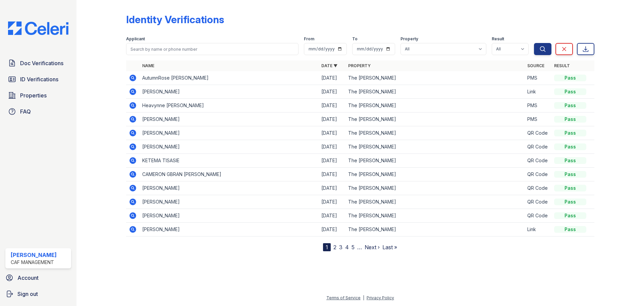 The image size is (644, 306). What do you see at coordinates (229, 161) in the screenshot?
I see `td: KETEMA TISASIE` at bounding box center [229, 161].